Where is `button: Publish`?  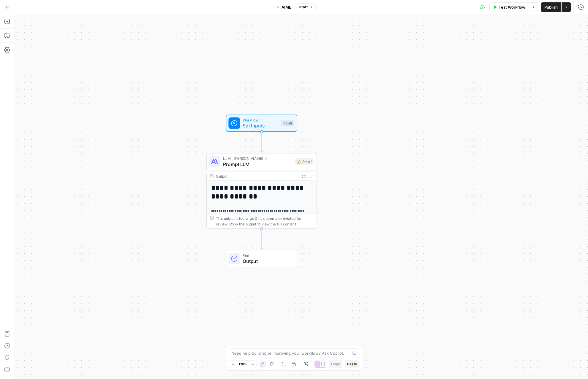 button: Publish is located at coordinates (551, 7).